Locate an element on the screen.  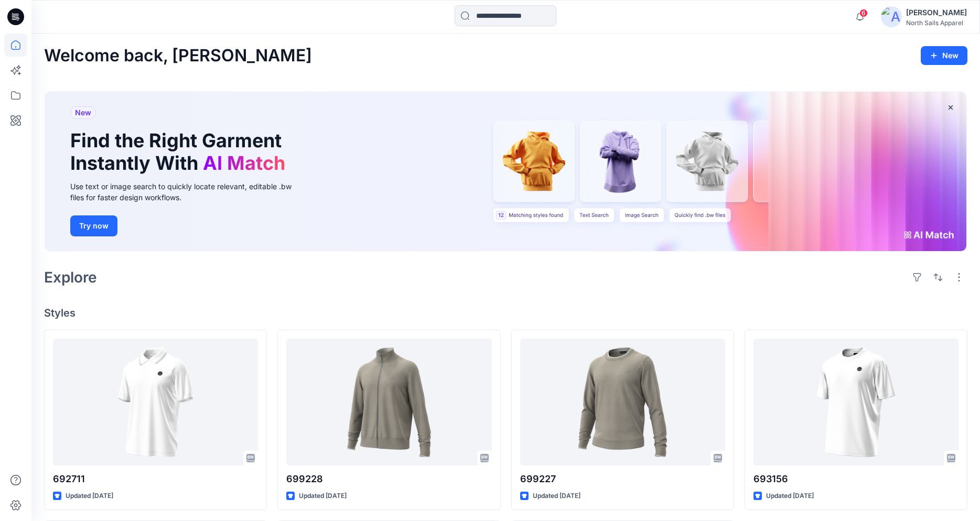
h2: Explore is located at coordinates (71, 277).